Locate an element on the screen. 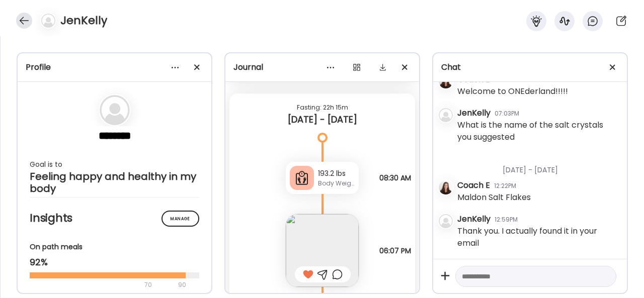 The height and width of the screenshot is (298, 644). div: 12:22PM is located at coordinates (505, 186).